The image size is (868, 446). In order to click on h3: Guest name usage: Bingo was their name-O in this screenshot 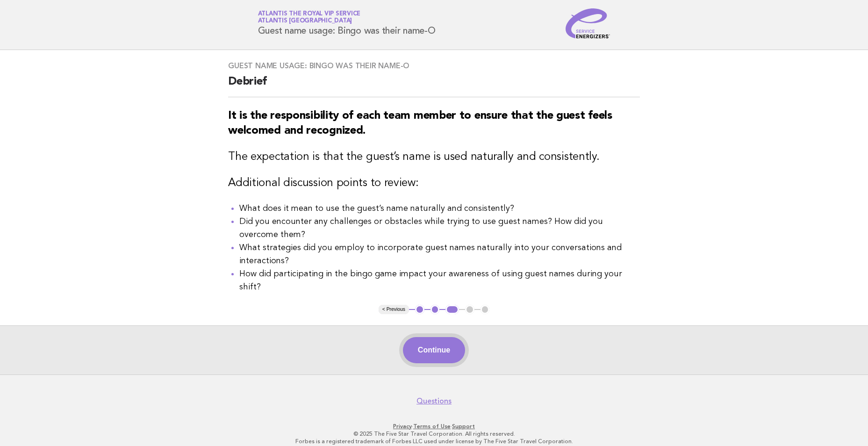, I will do `click(434, 66)`.